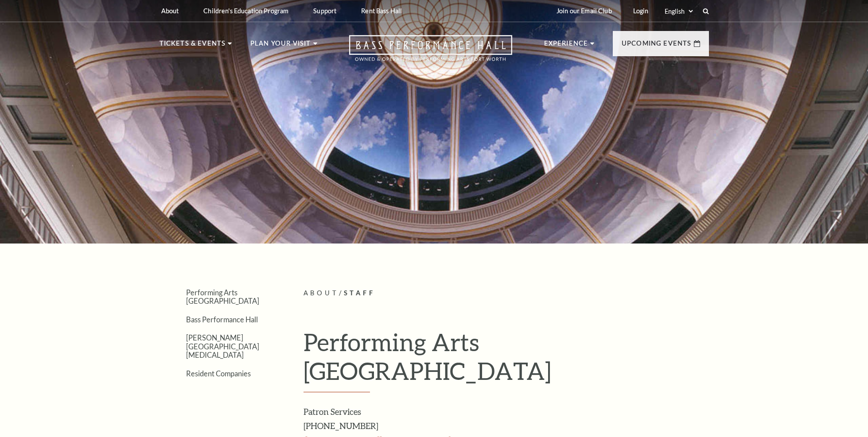 This screenshot has height=437, width=868. Describe the element at coordinates (381, 11) in the screenshot. I see `p: Rent Bass Hall` at that location.